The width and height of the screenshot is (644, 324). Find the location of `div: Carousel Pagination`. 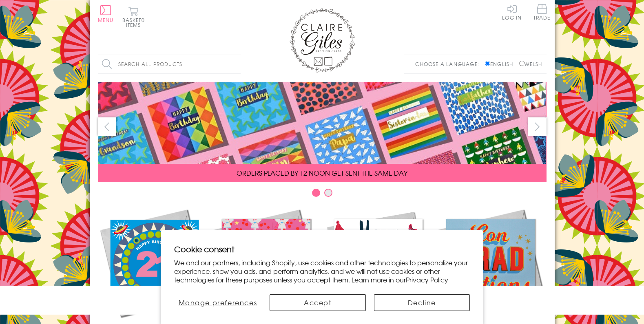

div: Carousel Pagination is located at coordinates (322, 194).